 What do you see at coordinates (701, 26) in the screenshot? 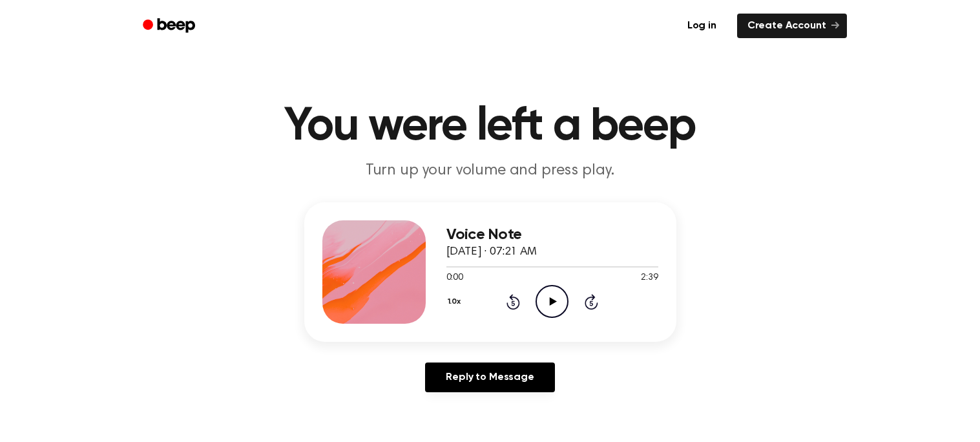
I see `a: Log in` at bounding box center [701, 26].